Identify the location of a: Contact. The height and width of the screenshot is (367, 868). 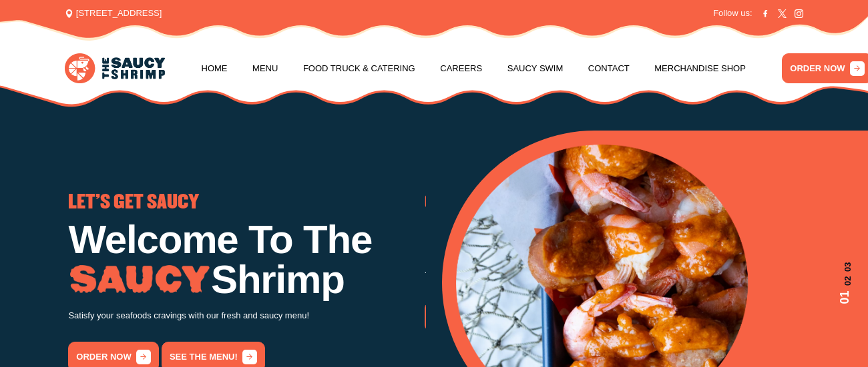
(608, 68).